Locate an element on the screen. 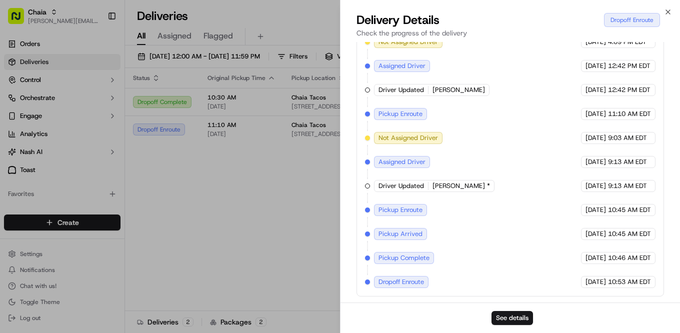  span: Dropoff Enroute is located at coordinates (401, 282).